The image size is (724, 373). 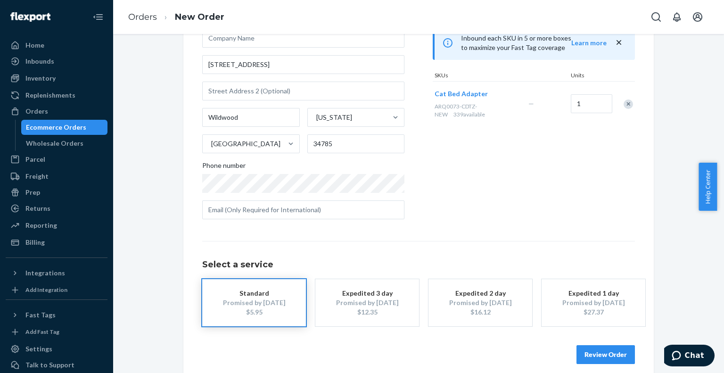 I want to click on span: Chat, so click(x=30, y=11).